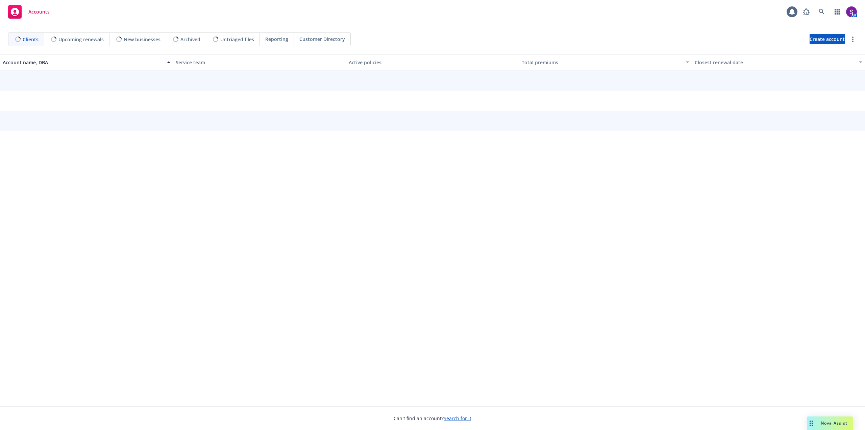 This screenshot has height=430, width=865. What do you see at coordinates (853, 39) in the screenshot?
I see `a: more` at bounding box center [853, 39].